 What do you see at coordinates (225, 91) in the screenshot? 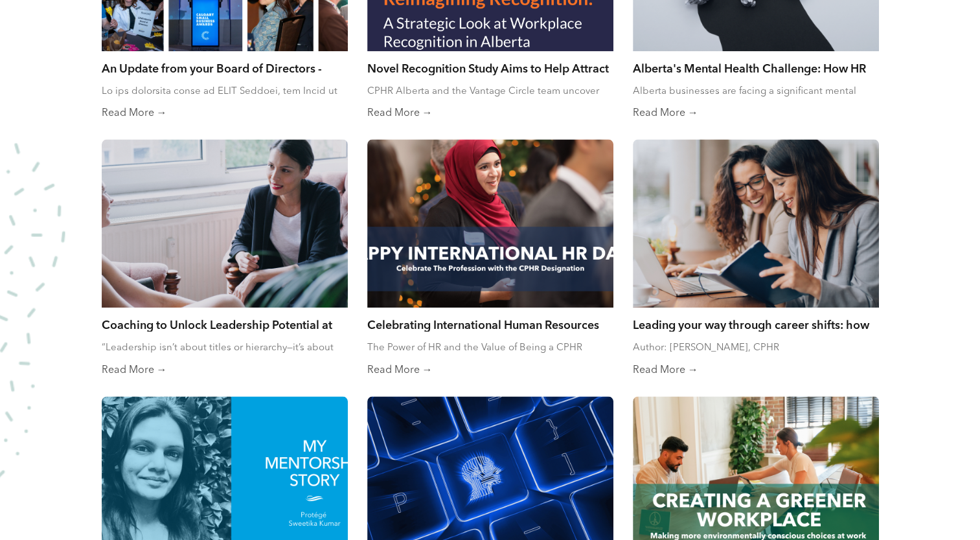
I see `div: Lo ips dolorsita conse ad ELIT Seddoei, tem Incid ut Laboreetd magn aliquaeni ad minimve quisnost...` at bounding box center [225, 91].